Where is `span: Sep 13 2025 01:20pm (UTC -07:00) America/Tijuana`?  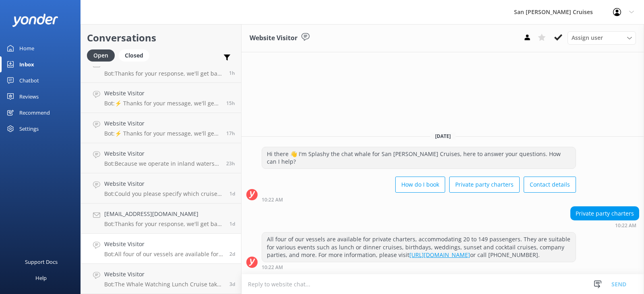 span: Sep 13 2025 01:20pm (UTC -07:00) America/Tijuana is located at coordinates (232, 284).